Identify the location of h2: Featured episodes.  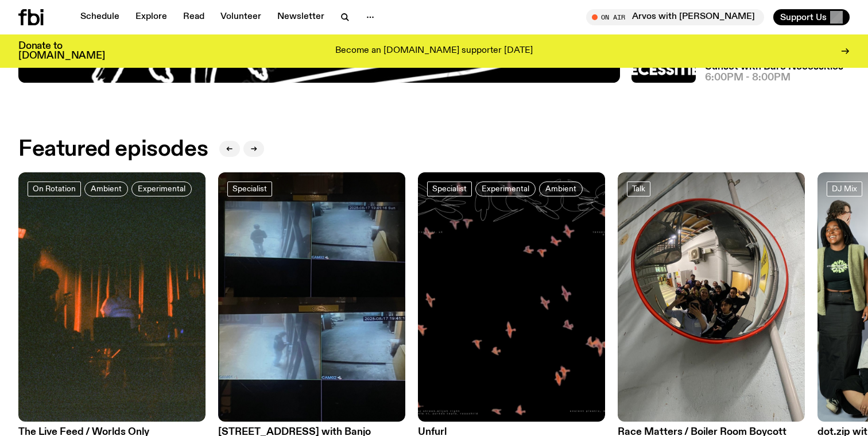
(113, 149).